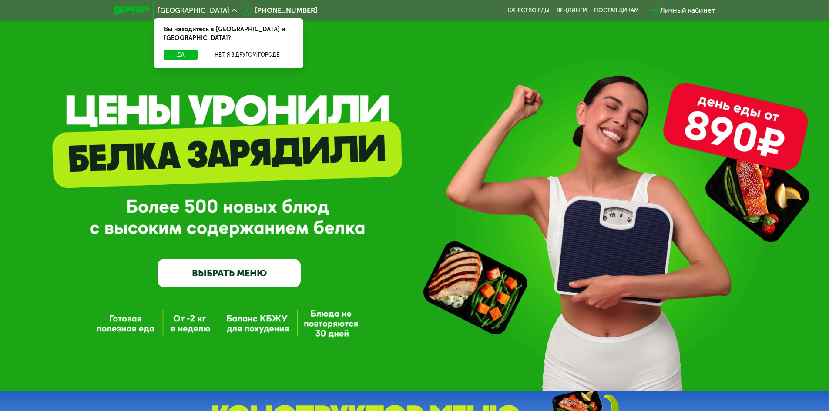 This screenshot has width=829, height=411. What do you see at coordinates (181, 55) in the screenshot?
I see `button: Да` at bounding box center [181, 55].